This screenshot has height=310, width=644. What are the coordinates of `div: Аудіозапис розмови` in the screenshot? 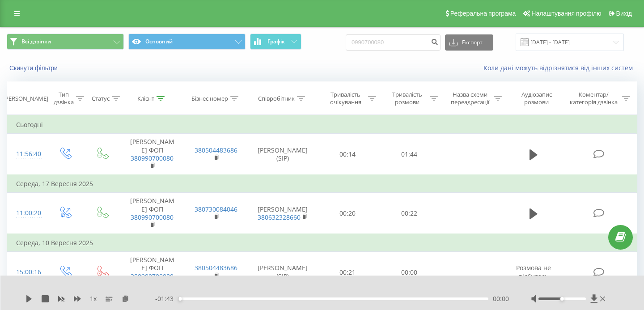 It's located at (536, 99).